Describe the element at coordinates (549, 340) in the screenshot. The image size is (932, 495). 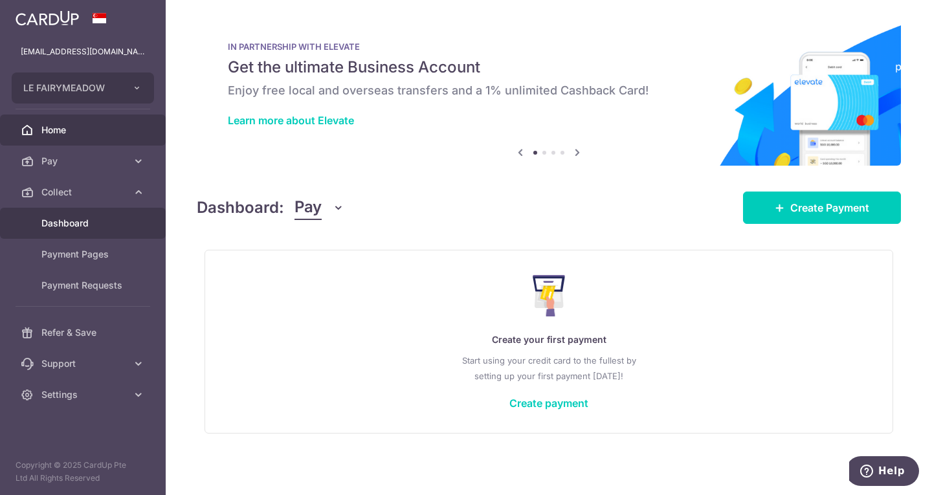
I see `p: Create your first payment` at that location.